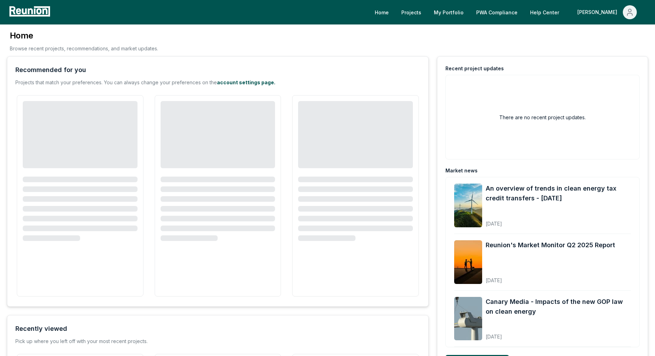 This screenshot has height=356, width=655. I want to click on h3: Home, so click(84, 36).